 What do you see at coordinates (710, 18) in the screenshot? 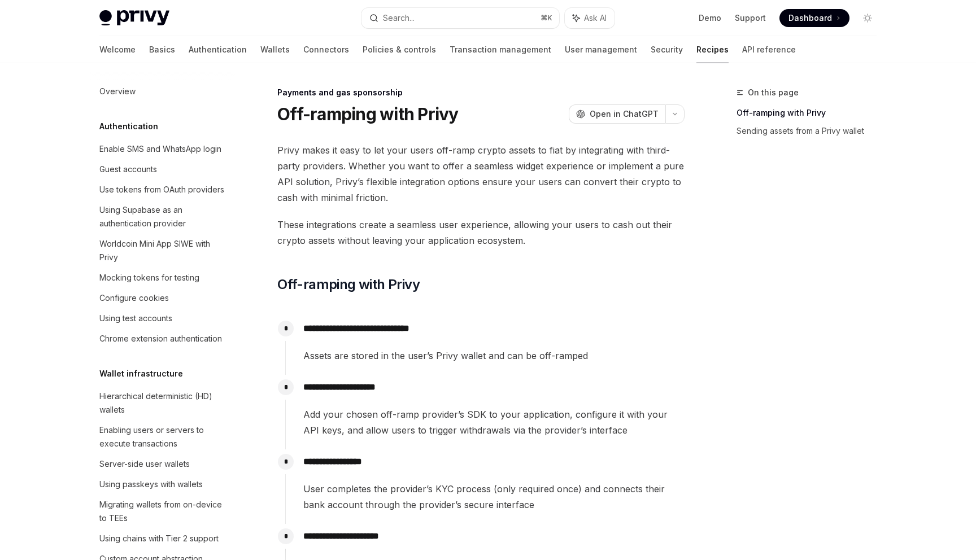
I see `a: Demo` at bounding box center [710, 18].